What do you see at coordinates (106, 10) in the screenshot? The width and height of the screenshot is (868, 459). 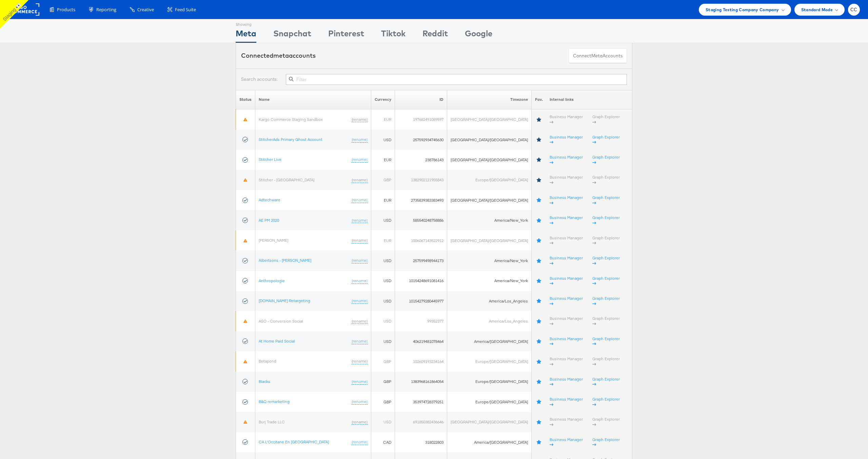 I see `span: Reporting` at bounding box center [106, 10].